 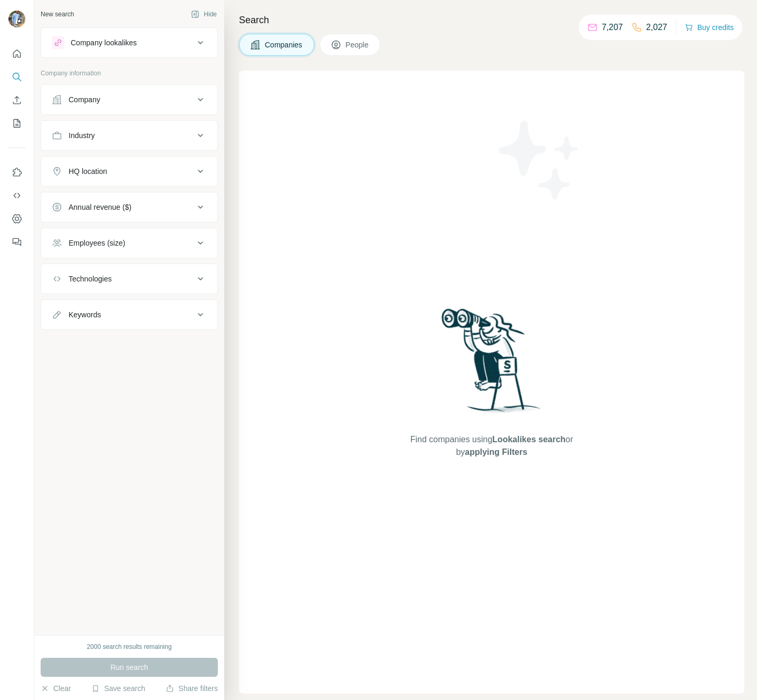 I want to click on button: Annual revenue ($), so click(x=129, y=208).